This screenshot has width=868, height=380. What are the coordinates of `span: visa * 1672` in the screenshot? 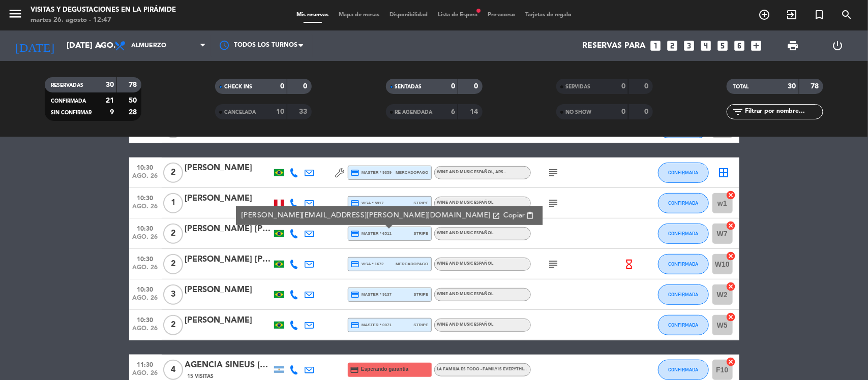 It's located at (367, 264).